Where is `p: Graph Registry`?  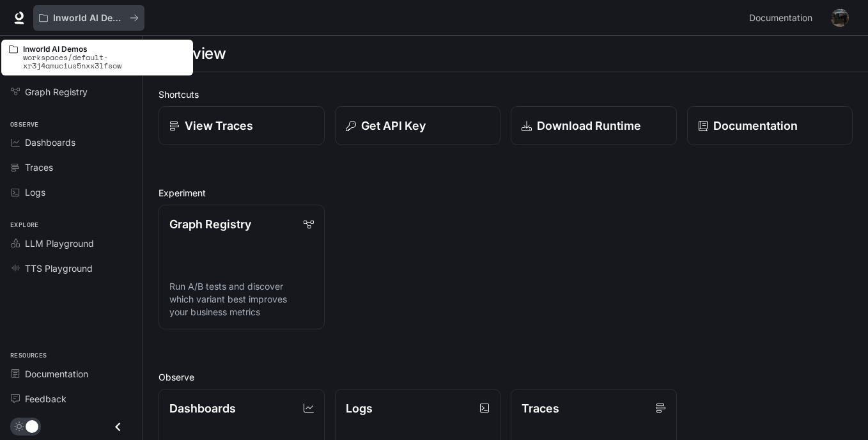 p: Graph Registry is located at coordinates (211, 224).